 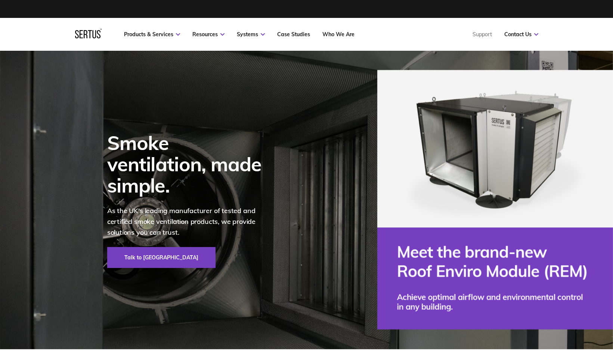 I want to click on a: Support, so click(x=482, y=34).